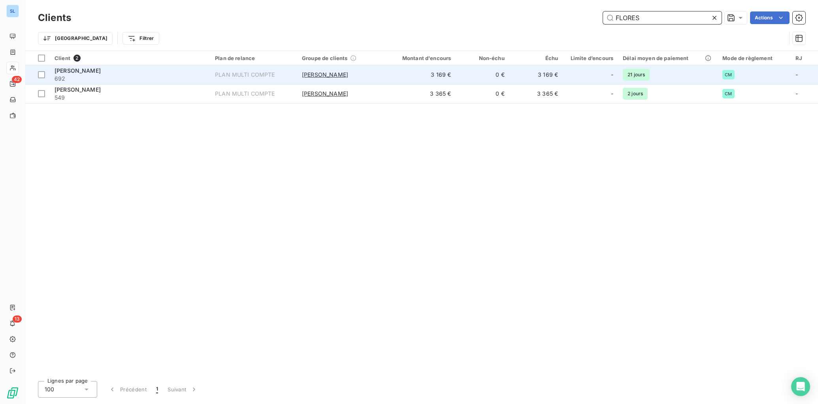 The width and height of the screenshot is (818, 404). I want to click on span: Groupe de clients, so click(325, 58).